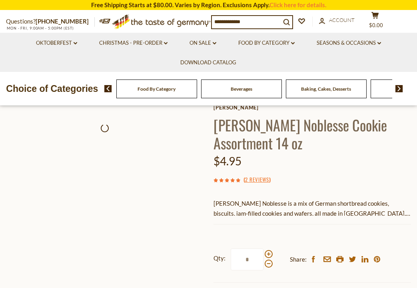 This screenshot has width=417, height=288. What do you see at coordinates (399, 89) in the screenshot?
I see `img: next arrow` at bounding box center [399, 89].